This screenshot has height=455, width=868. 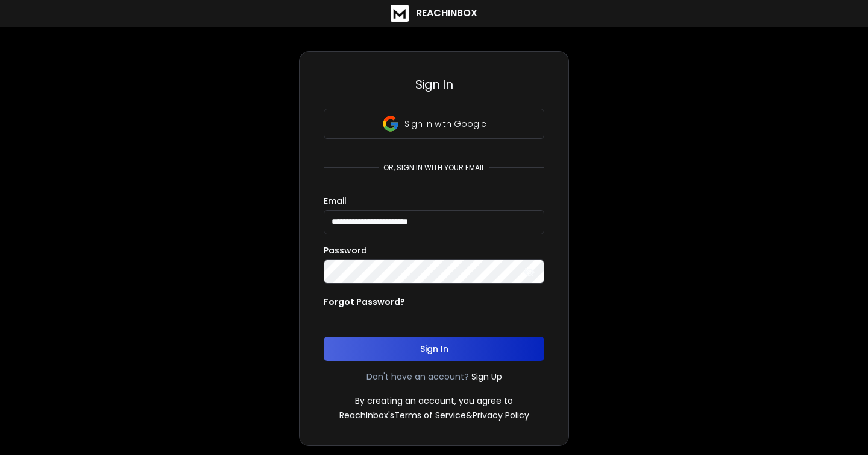 What do you see at coordinates (446, 13) in the screenshot?
I see `h1: ReachInbox` at bounding box center [446, 13].